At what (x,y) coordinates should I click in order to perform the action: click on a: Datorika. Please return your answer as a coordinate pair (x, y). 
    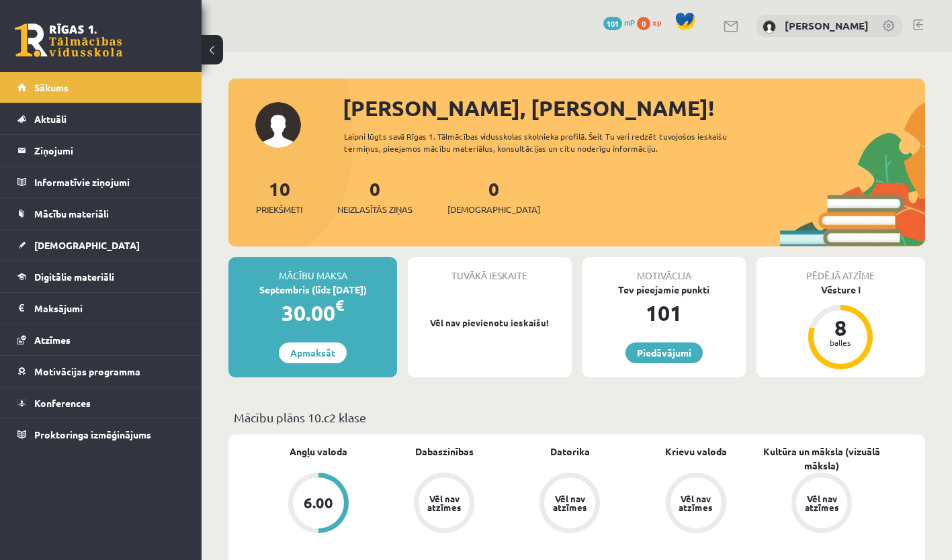
    Looking at the image, I should click on (570, 452).